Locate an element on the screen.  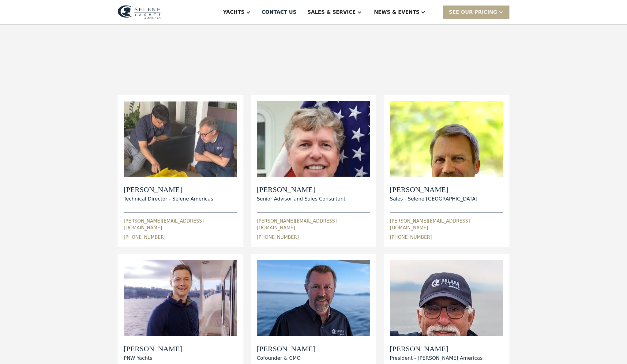
div: News & EVENTS is located at coordinates (397, 12).